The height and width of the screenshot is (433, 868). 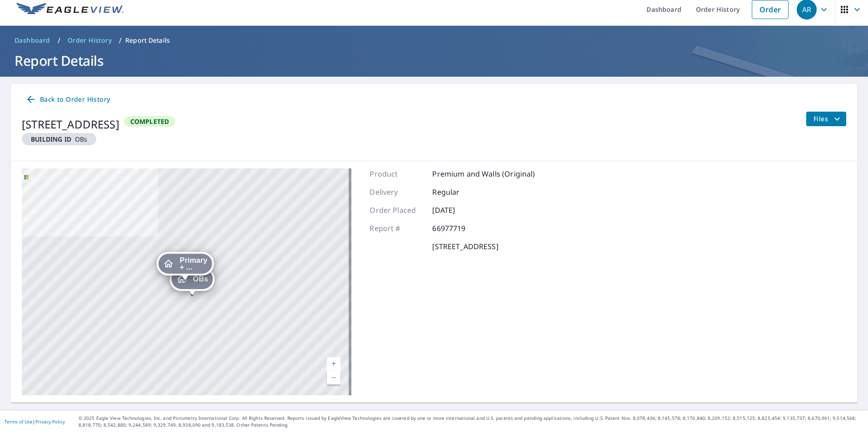 What do you see at coordinates (483, 174) in the screenshot?
I see `p: Premium and Walls (Original)` at bounding box center [483, 174].